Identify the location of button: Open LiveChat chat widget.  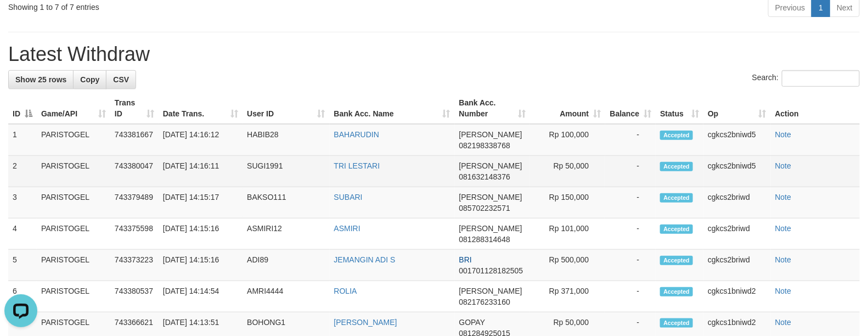
(21, 21).